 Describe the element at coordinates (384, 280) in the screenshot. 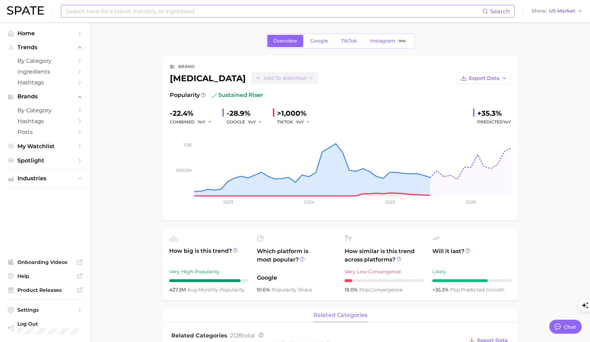

I see `div: 1 / 10` at that location.